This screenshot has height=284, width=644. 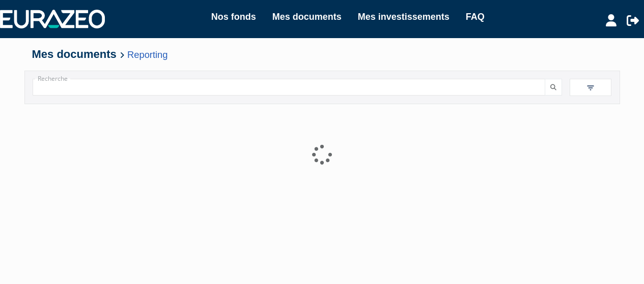 I want to click on h4: Mes documents, so click(x=322, y=55).